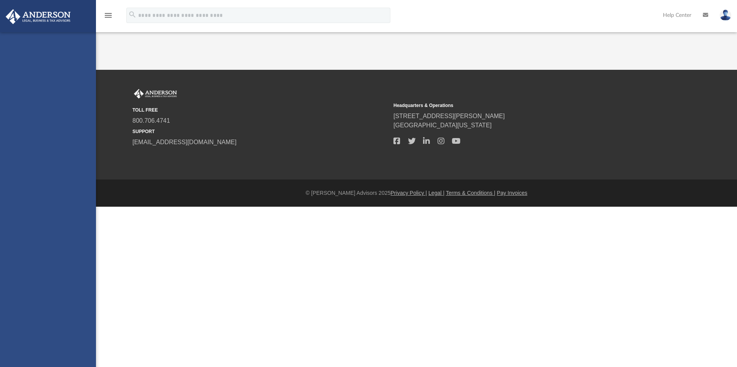  Describe the element at coordinates (521, 106) in the screenshot. I see `small: Headquarters & Operations` at that location.